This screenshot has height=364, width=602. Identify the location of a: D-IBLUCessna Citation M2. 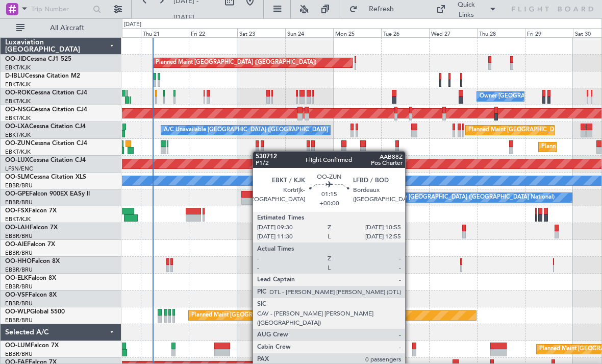
(42, 76).